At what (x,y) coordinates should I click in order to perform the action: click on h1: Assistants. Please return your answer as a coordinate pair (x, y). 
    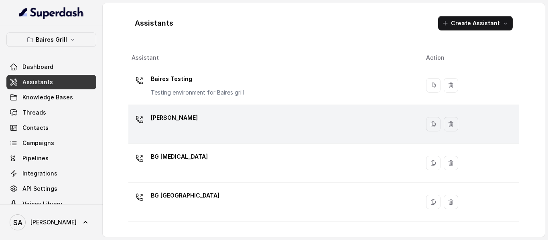
    Looking at the image, I should click on (154, 23).